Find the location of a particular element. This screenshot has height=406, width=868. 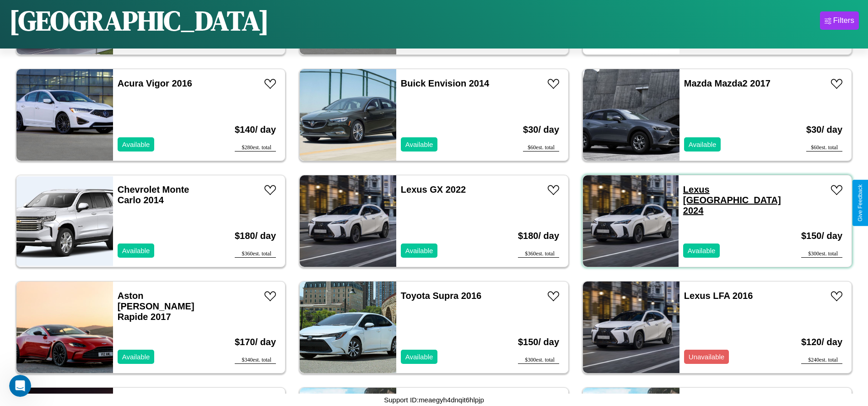

a: Lexus LFA 2016 is located at coordinates (718, 295).